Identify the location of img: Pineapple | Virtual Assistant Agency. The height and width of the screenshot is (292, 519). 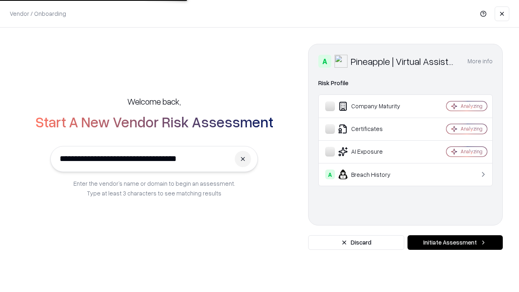
(341, 61).